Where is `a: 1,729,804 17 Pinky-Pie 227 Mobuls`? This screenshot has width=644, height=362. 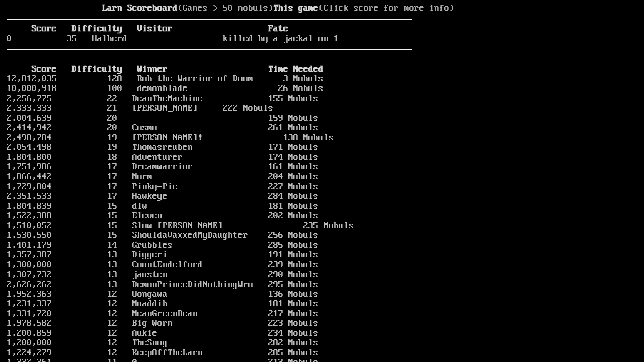 a: 1,729,804 17 Pinky-Pie 227 Mobuls is located at coordinates (162, 187).